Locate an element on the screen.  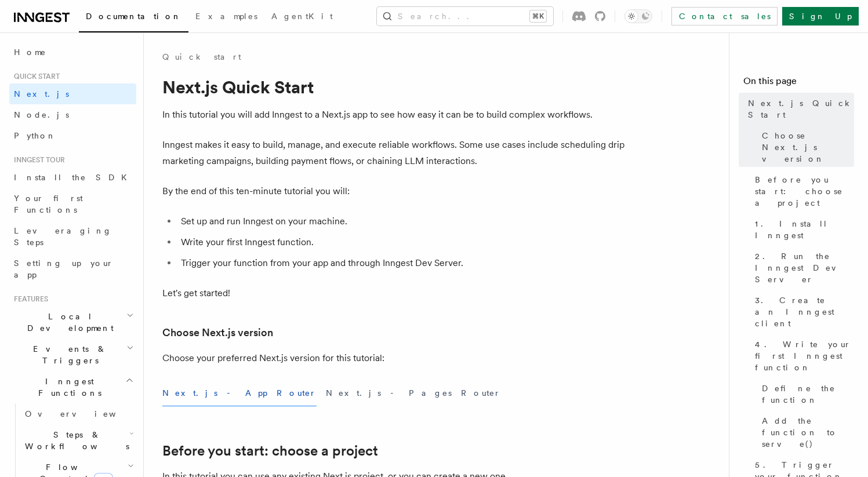
span: Inngest tour is located at coordinates (37, 160).